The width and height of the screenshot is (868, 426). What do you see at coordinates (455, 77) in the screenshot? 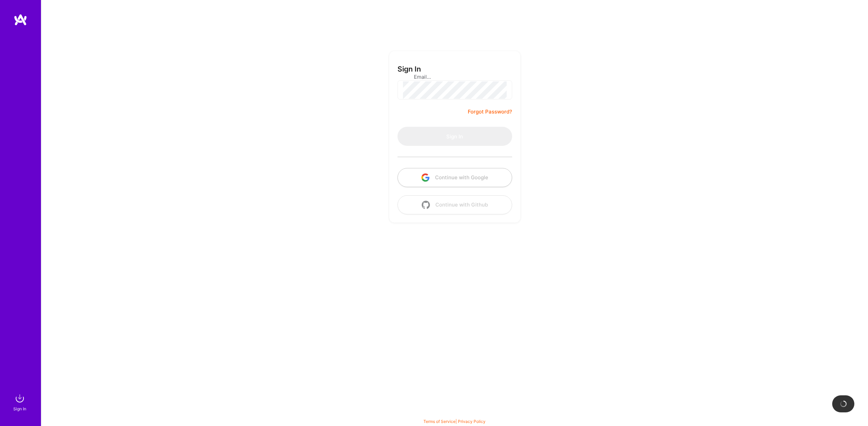
I see `input: Email...` at bounding box center [455, 77].